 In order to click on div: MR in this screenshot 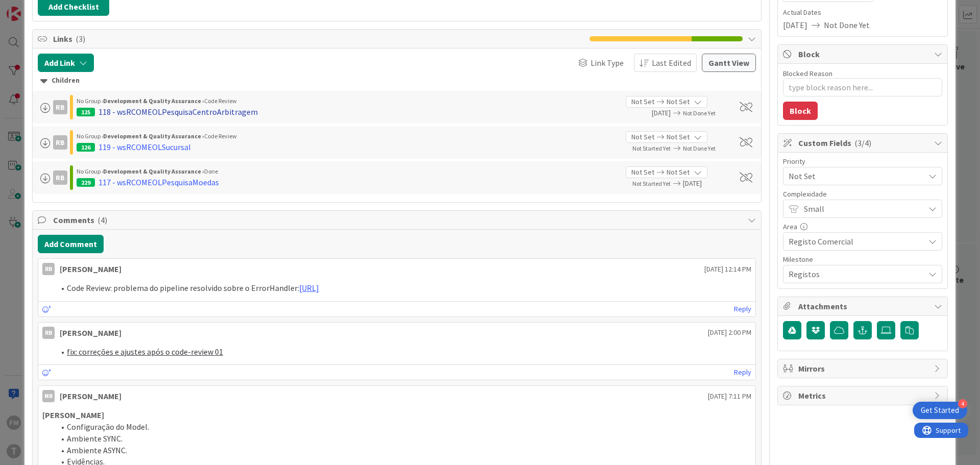, I will do `click(48, 396)`.